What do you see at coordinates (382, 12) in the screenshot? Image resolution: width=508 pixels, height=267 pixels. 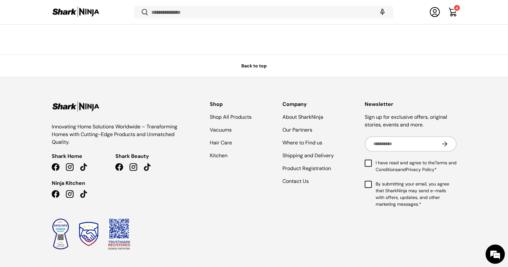 I see `speech-search-button: Search by voice` at bounding box center [382, 12].